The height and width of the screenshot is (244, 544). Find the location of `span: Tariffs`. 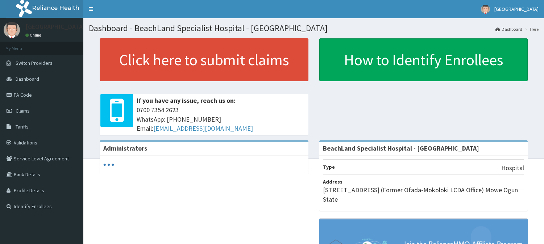

span: Tariffs is located at coordinates (22, 127).